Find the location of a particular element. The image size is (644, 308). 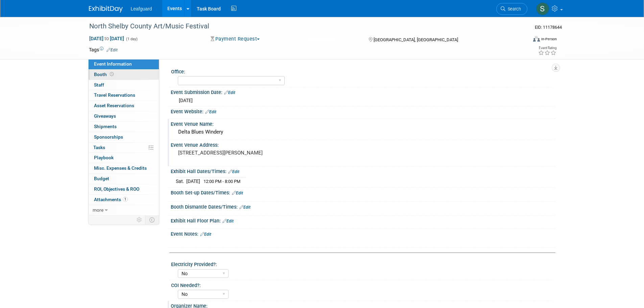

a: Search is located at coordinates (512, 9).